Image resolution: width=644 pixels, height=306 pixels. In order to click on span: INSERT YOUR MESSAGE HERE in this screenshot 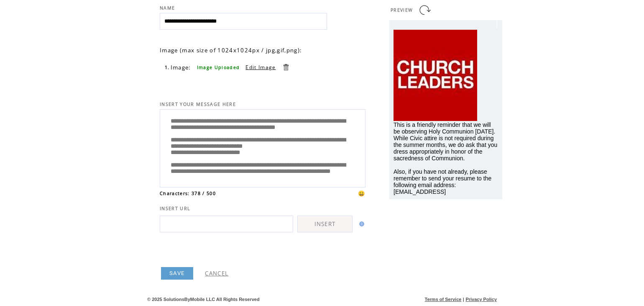, I will do `click(198, 104)`.